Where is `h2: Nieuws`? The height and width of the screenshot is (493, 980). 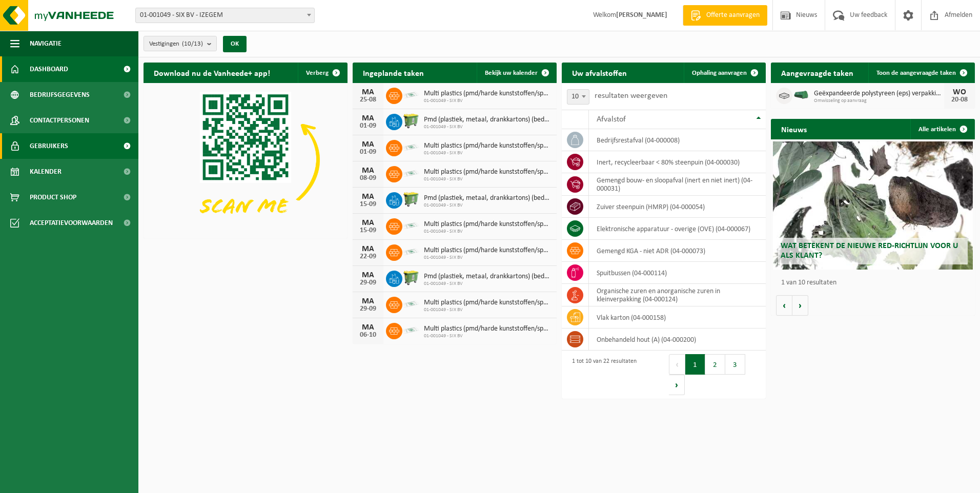
h2: Nieuws is located at coordinates (794, 129).